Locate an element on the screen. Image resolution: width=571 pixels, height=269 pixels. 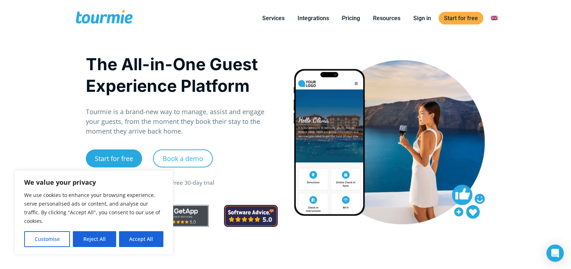
a: Sign in is located at coordinates (422, 18).